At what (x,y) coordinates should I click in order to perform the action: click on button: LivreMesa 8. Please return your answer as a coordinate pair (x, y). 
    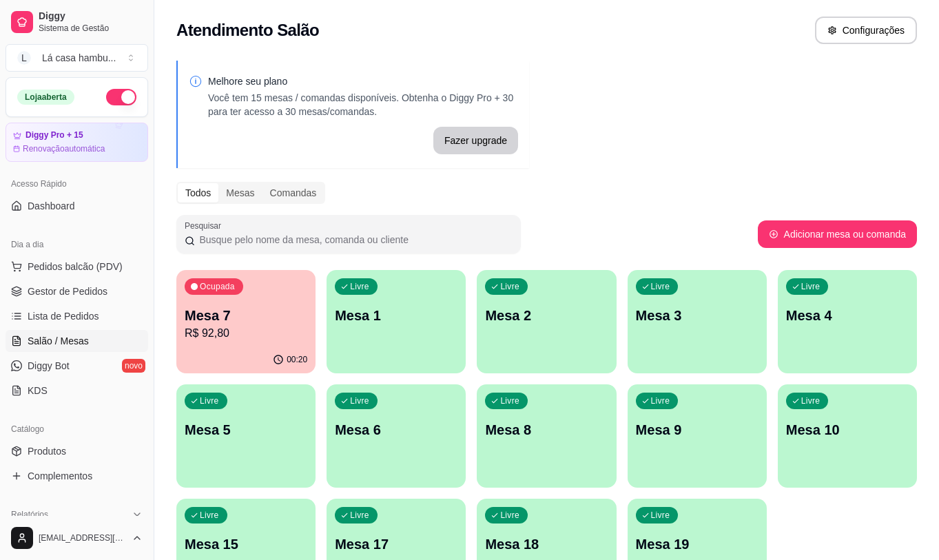
    Looking at the image, I should click on (546, 436).